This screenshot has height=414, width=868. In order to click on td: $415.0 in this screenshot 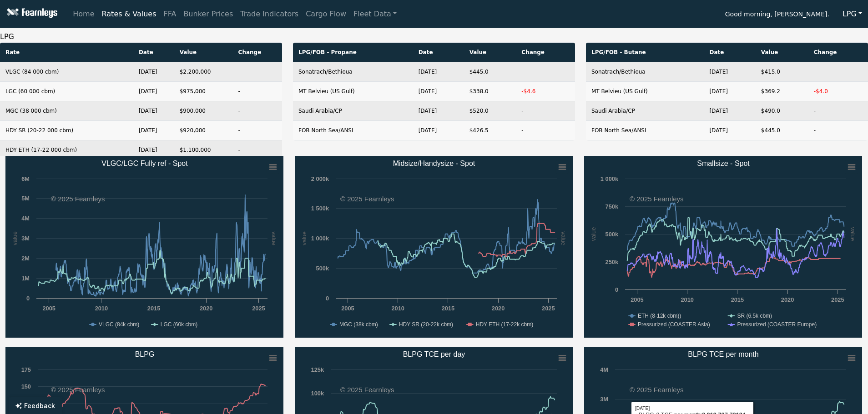, I will do `click(782, 72)`.